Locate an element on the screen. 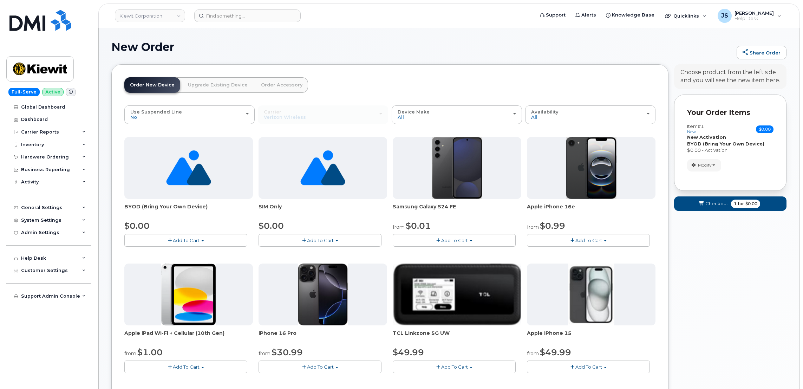 Image resolution: width=803 pixels, height=389 pixels. img: ipad10thgen.png is located at coordinates (188, 294).